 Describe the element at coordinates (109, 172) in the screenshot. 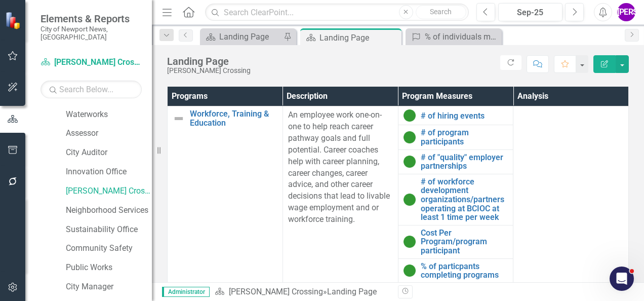

I see `a: Innovation Office` at that location.